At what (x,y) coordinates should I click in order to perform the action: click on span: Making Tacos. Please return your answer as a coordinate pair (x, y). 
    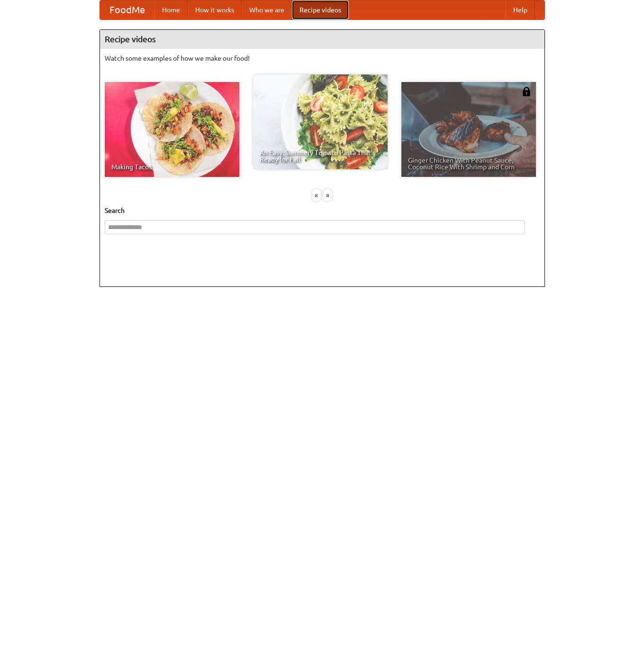
    Looking at the image, I should click on (172, 167).